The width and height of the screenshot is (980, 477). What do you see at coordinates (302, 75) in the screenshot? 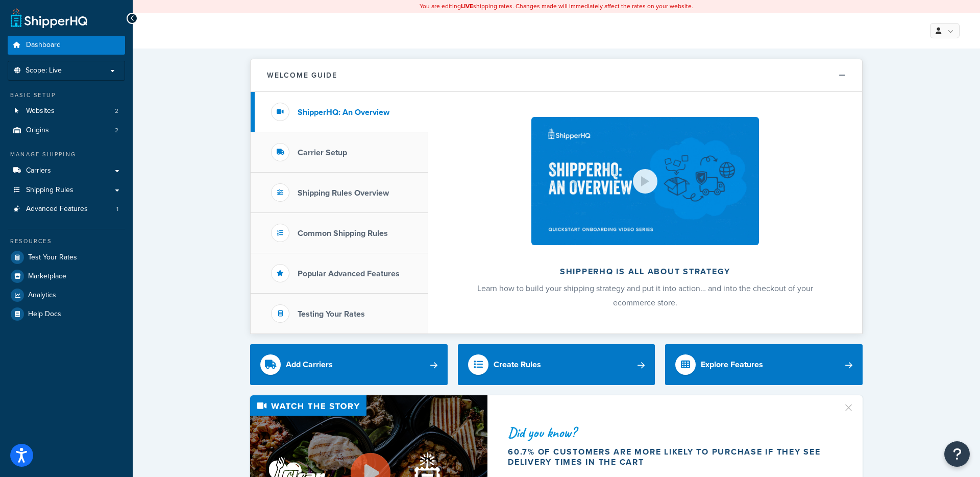
I see `h2: Welcome Guide` at bounding box center [302, 75].